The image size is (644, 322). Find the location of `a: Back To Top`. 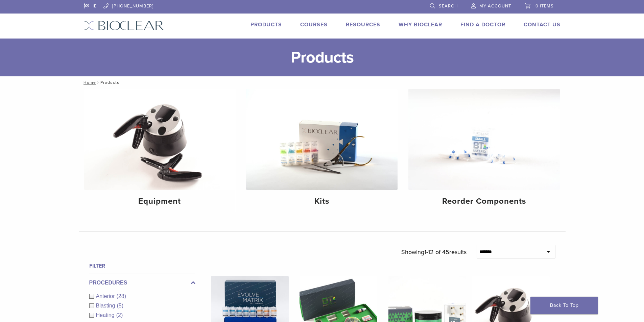

a: Back To Top is located at coordinates (564, 305).